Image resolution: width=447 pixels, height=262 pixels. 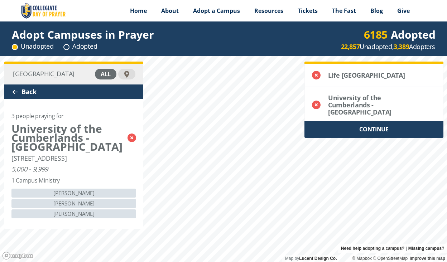 I want to click on a: Give, so click(x=404, y=11).